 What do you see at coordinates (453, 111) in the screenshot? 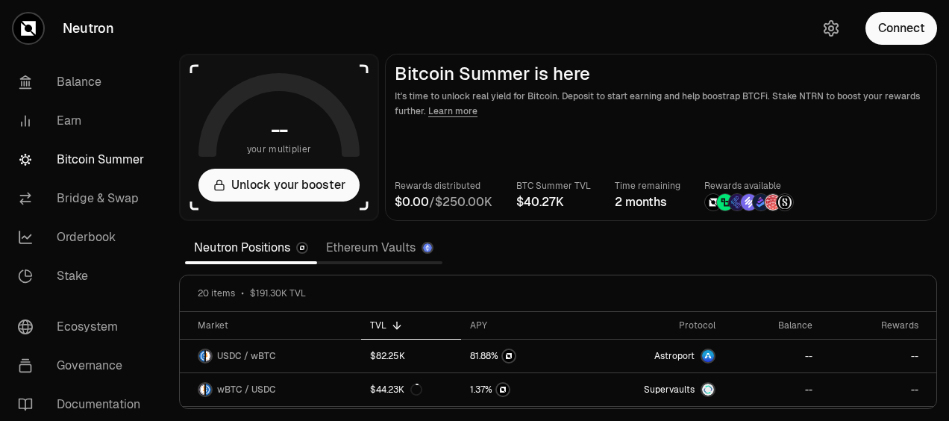
I see `a: Learn more` at bounding box center [453, 111].